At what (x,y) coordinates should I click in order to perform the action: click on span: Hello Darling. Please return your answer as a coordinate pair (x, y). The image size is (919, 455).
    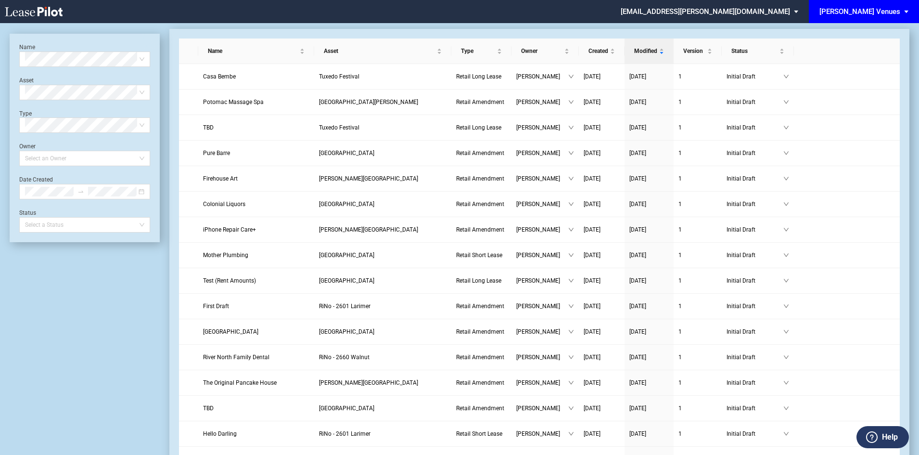
    Looking at the image, I should click on (220, 434).